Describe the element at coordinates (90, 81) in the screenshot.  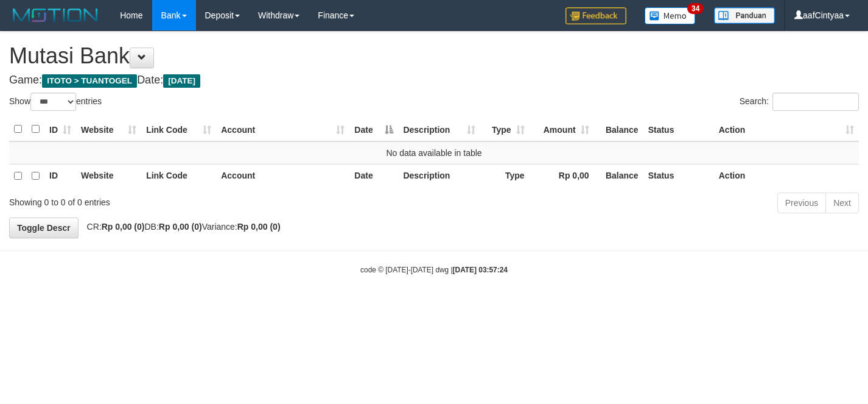
I see `span: ITOTO > TUANTOGEL` at that location.